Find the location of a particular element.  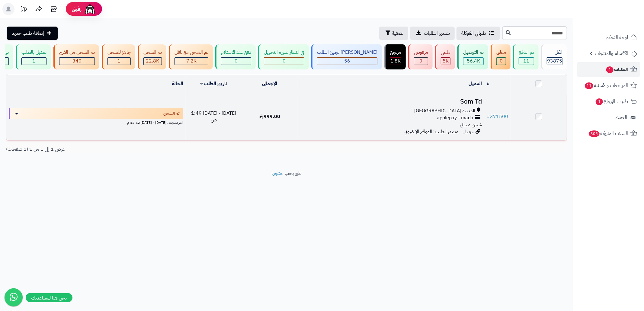

div: 4950 is located at coordinates (445, 61).